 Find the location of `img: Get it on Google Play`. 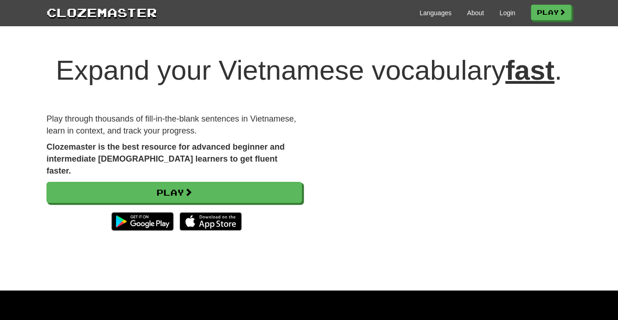

img: Get it on Google Play is located at coordinates (142, 222).